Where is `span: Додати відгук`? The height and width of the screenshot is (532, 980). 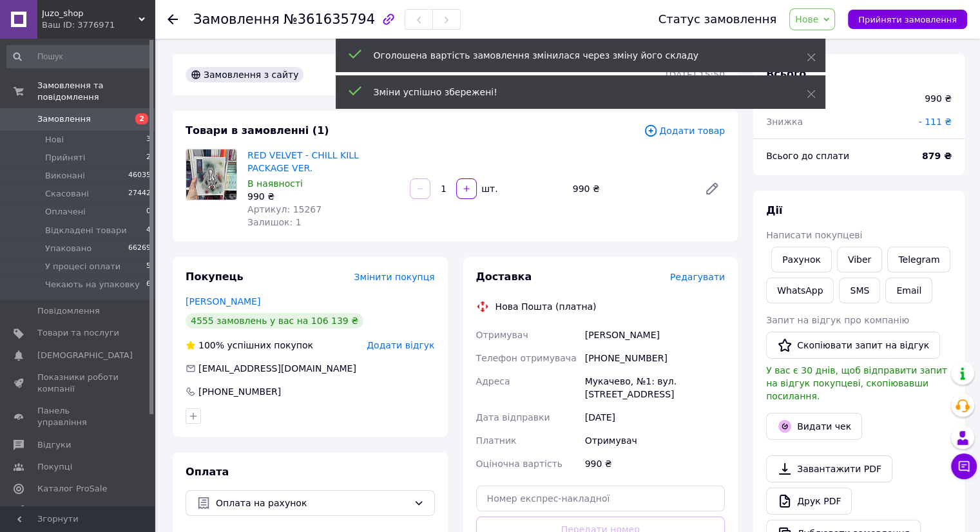
span: Додати відгук is located at coordinates (400, 345).